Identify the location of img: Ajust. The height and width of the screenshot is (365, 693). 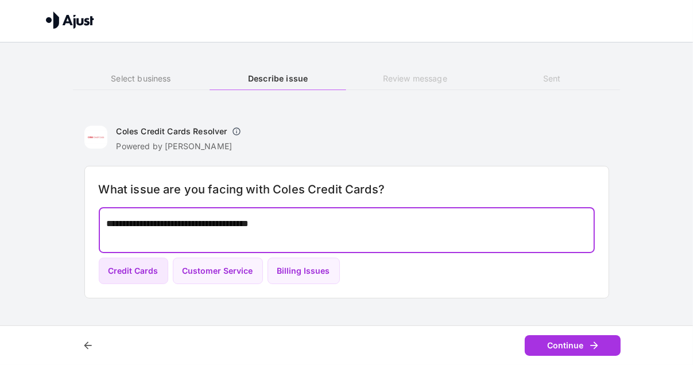
(70, 20).